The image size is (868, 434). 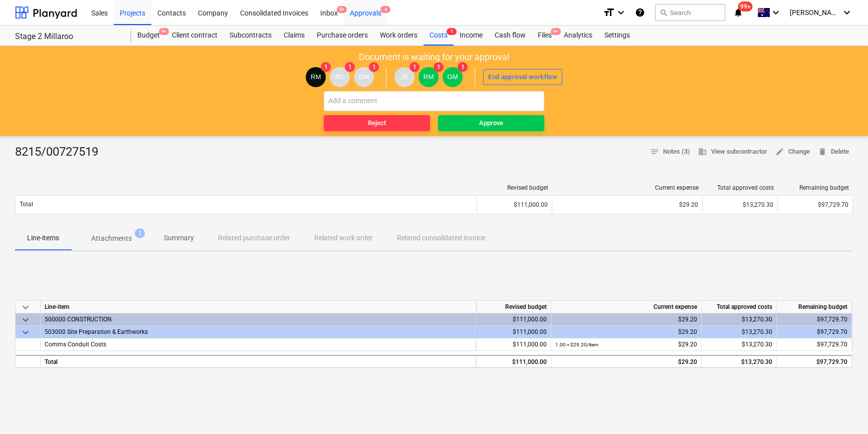 I want to click on a: Analytics, so click(x=578, y=35).